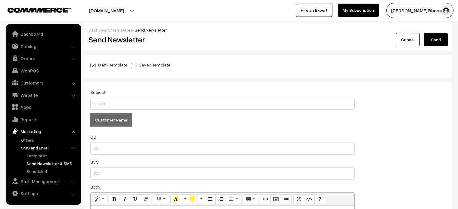 The image size is (458, 209). Describe the element at coordinates (146, 199) in the screenshot. I see `button: Remove Font Style (CTRL+\)` at that location.